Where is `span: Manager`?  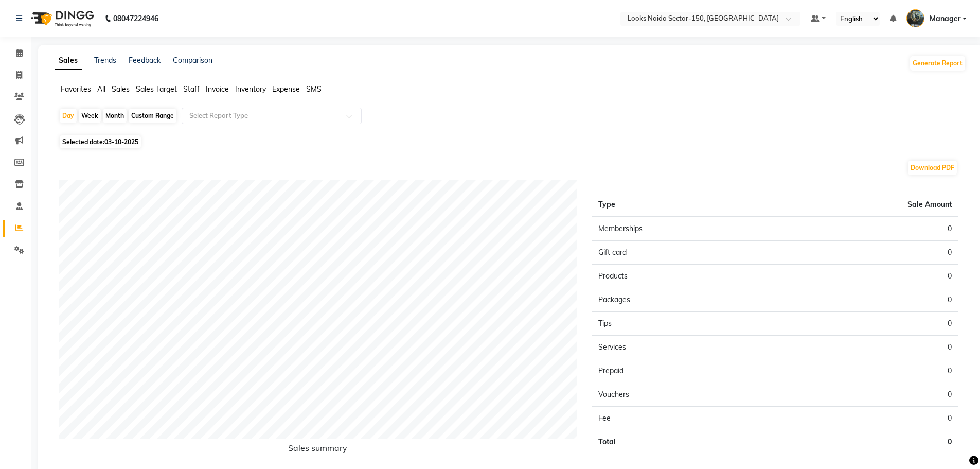
span: Manager is located at coordinates (945, 18).